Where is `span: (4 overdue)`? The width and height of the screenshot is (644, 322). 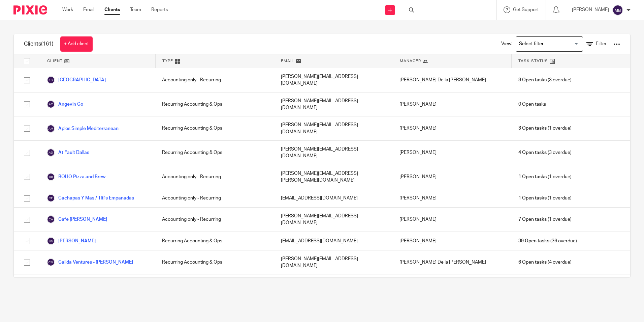
span: (4 overdue) is located at coordinates (545, 262).